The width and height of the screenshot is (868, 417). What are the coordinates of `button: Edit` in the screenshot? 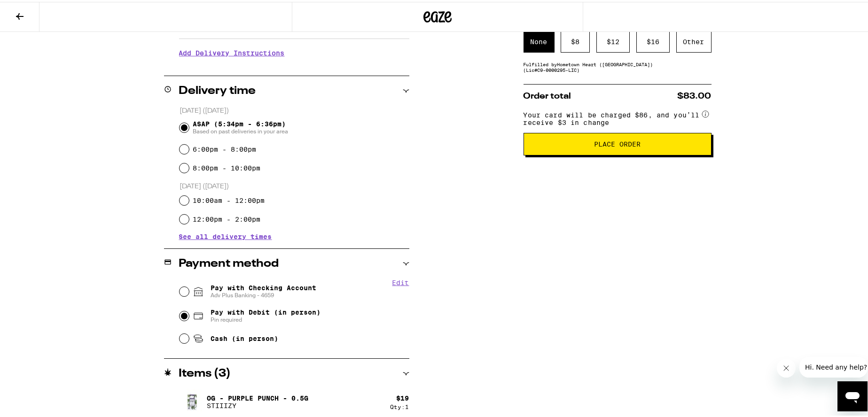 It's located at (400, 281).